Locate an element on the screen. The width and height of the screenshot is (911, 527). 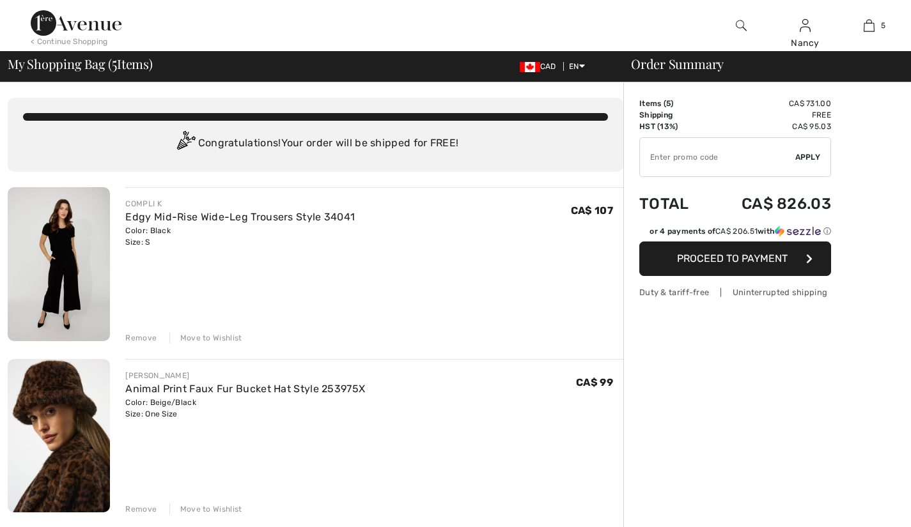
img: Sezzle is located at coordinates (798, 231).